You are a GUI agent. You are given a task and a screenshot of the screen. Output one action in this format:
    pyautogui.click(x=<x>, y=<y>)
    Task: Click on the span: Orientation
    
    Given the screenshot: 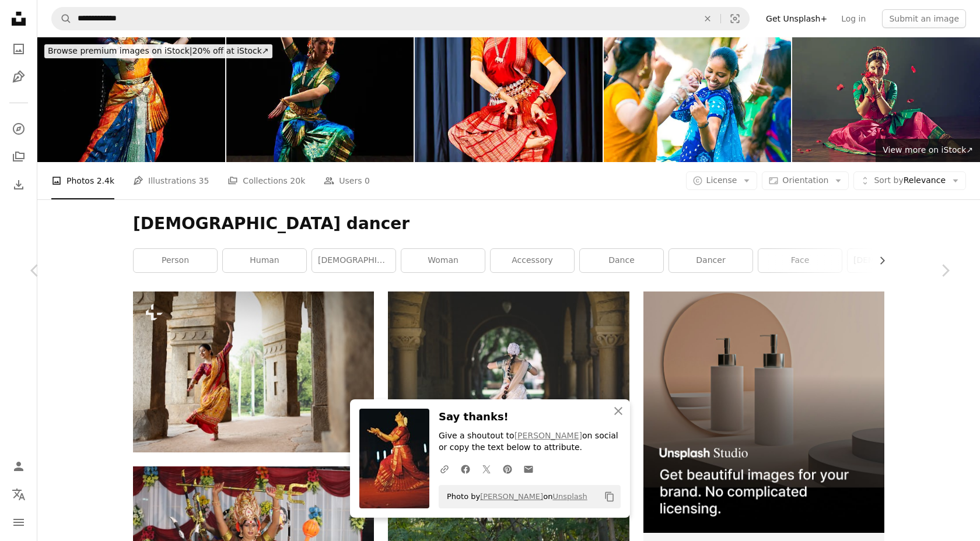 What is the action you would take?
    pyautogui.click(x=805, y=181)
    